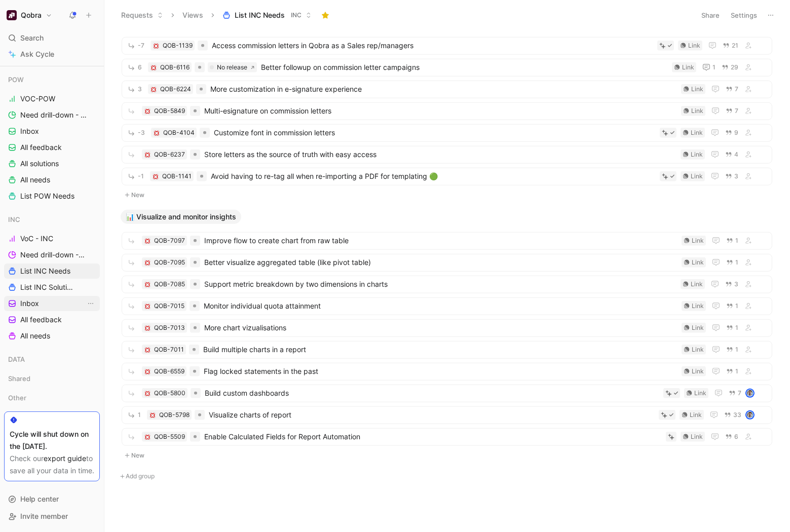 The width and height of the screenshot is (790, 532). What do you see at coordinates (136, 133) in the screenshot?
I see `button: -3` at bounding box center [136, 133].